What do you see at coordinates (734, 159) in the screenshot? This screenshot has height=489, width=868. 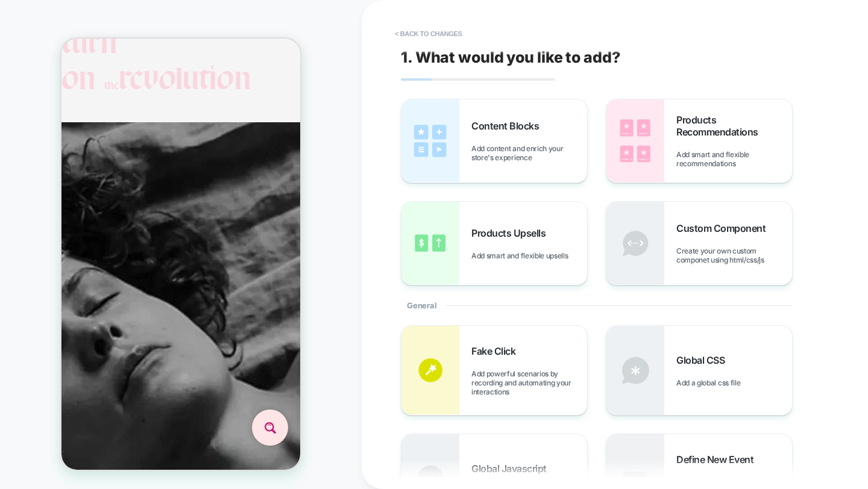 I see `span: Add smart and flexible recommendations` at bounding box center [734, 159].